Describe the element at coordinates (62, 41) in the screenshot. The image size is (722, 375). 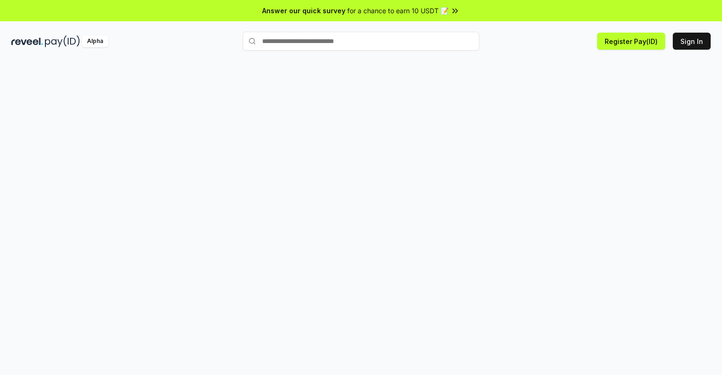
I see `img: pay_id` at that location.